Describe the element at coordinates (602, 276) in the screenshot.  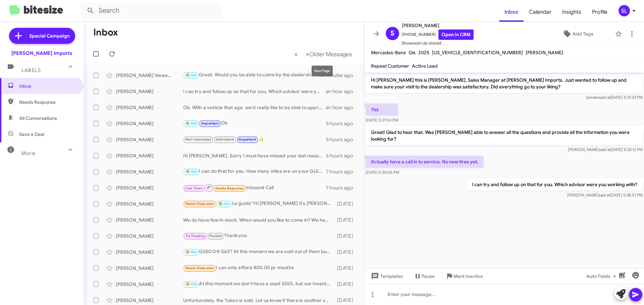
I see `span: Auto Fields` at that location.